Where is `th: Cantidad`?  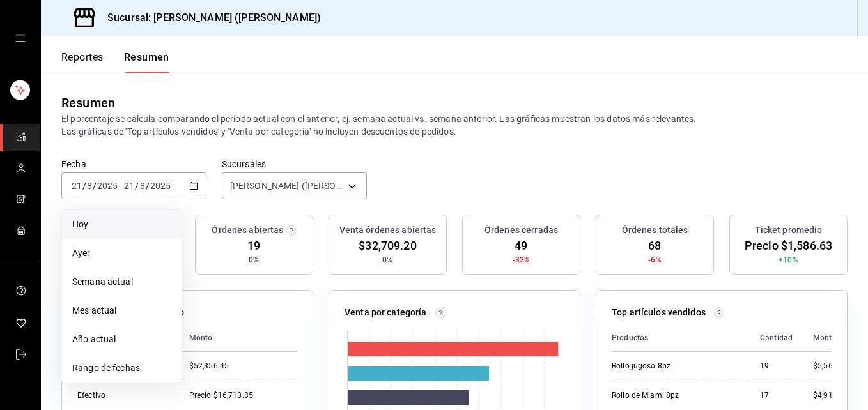
th: Cantidad is located at coordinates (776, 338).